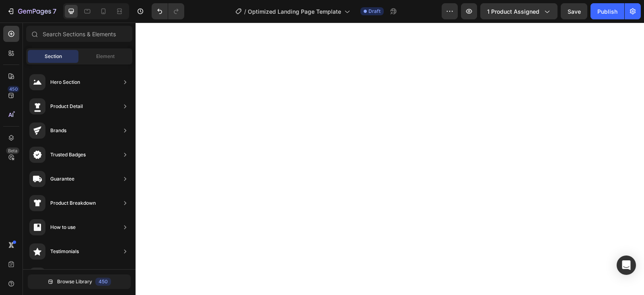 Image resolution: width=644 pixels, height=295 pixels. What do you see at coordinates (54, 11) in the screenshot?
I see `p: 7` at bounding box center [54, 11].